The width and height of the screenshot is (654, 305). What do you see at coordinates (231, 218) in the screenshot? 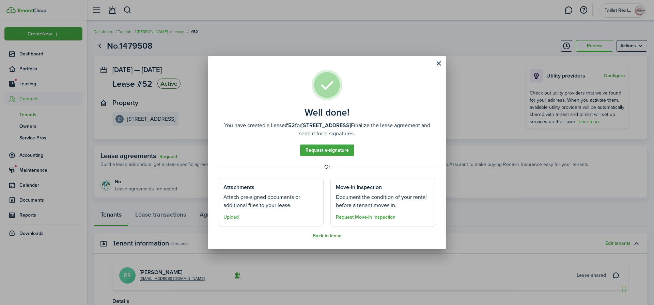
I see `button: Upload` at bounding box center [231, 218].